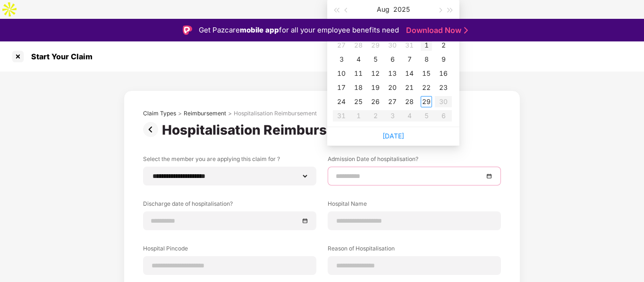 This screenshot has height=282, width=644. I want to click on td: 2025-08-16, so click(443, 74).